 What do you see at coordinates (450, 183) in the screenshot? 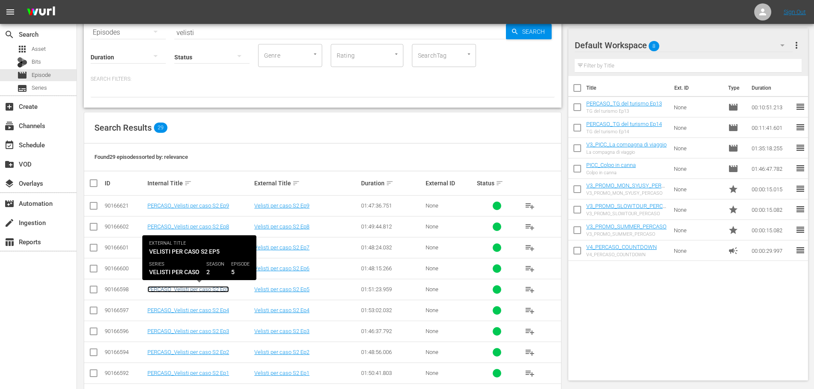
I see `div: External ID` at bounding box center [450, 183].